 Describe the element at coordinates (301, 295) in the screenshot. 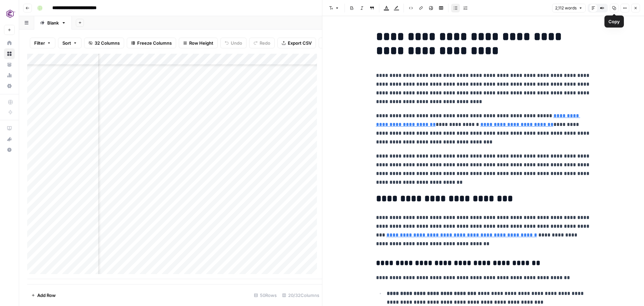

I see `div: 20/32 Columns` at that location.